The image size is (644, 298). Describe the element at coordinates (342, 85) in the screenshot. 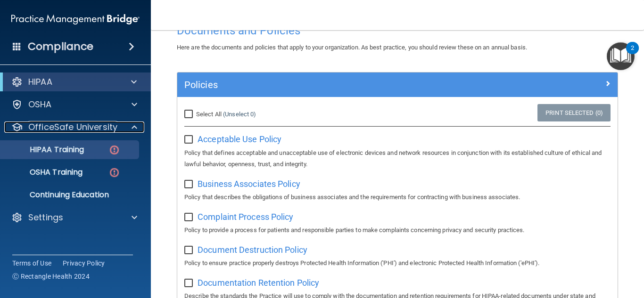

I see `h5: Policies` at that location.